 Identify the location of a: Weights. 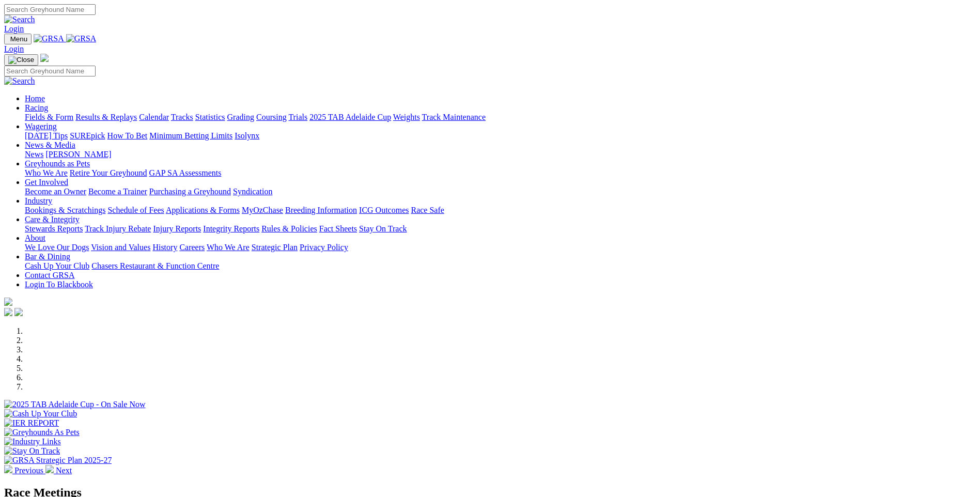
(407, 117).